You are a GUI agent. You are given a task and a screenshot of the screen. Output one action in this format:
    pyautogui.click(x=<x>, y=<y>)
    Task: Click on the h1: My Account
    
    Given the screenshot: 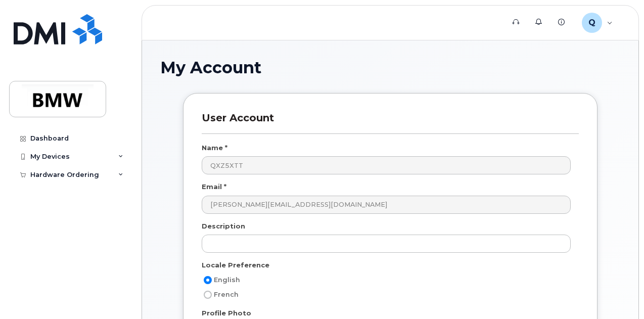 What is the action you would take?
    pyautogui.click(x=390, y=67)
    